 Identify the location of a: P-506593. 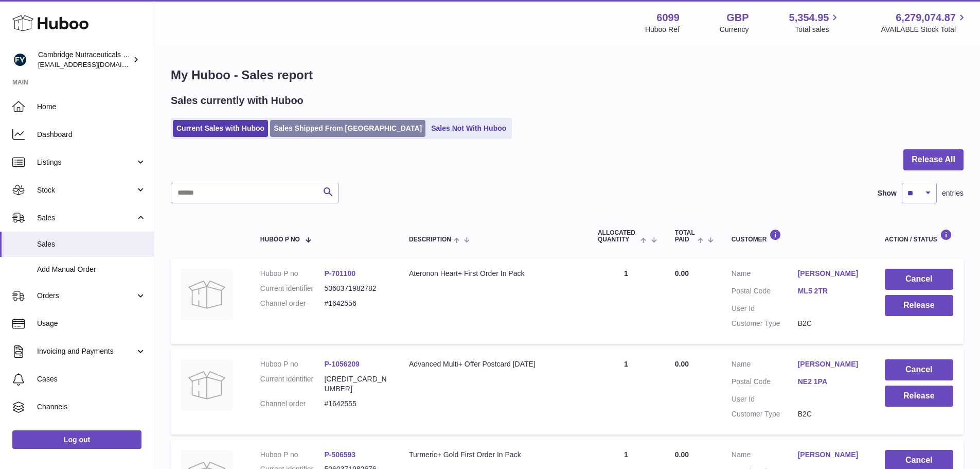
(340, 454).